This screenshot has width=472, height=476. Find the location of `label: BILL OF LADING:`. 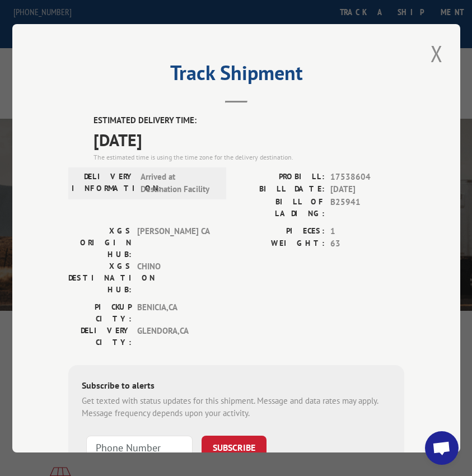

label: BILL OF LADING: is located at coordinates (280, 207).